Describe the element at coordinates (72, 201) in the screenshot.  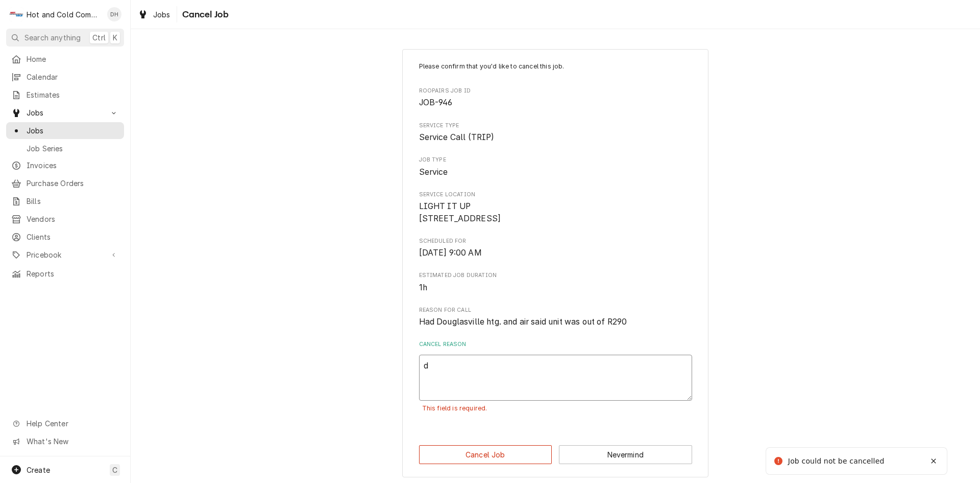
I see `span: Bills` at that location.